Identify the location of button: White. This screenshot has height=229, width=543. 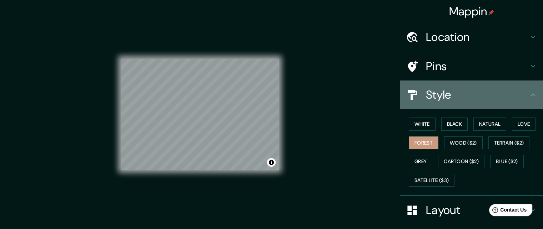
(422, 124).